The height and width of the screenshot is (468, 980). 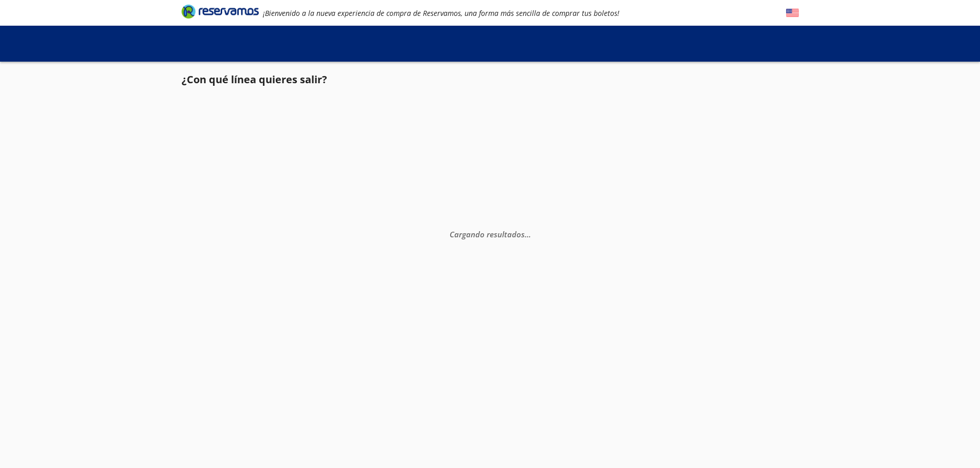 What do you see at coordinates (490, 234) in the screenshot?
I see `em: Cargando resultados` at bounding box center [490, 234].